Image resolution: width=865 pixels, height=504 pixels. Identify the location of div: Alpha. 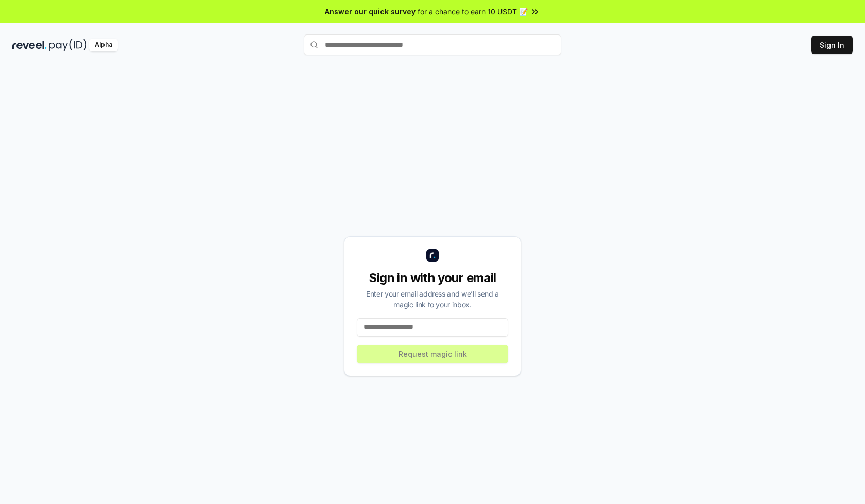
(103, 45).